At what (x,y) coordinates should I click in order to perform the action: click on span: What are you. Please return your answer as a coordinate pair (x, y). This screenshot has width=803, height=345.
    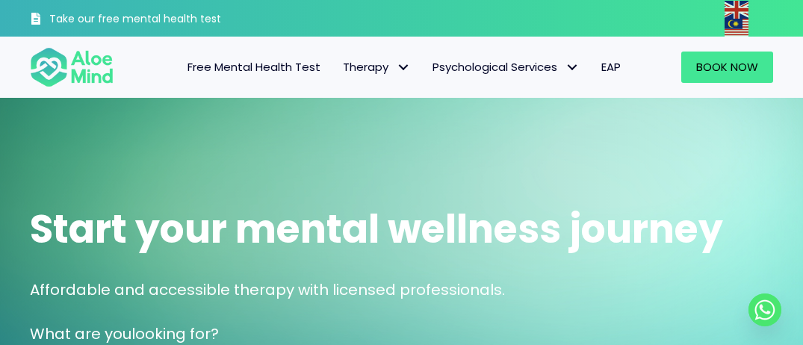
    Looking at the image, I should click on (81, 334).